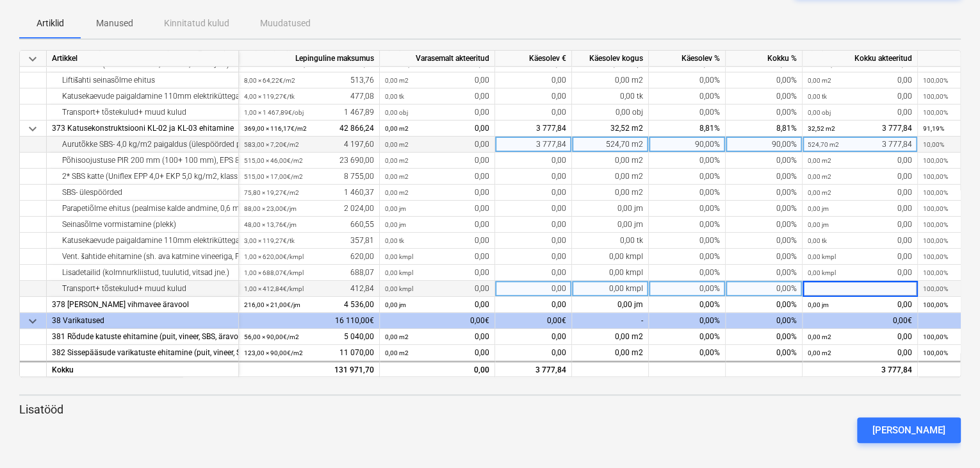 The width and height of the screenshot is (980, 468). I want to click on div: 32,52 m2, so click(611, 128).